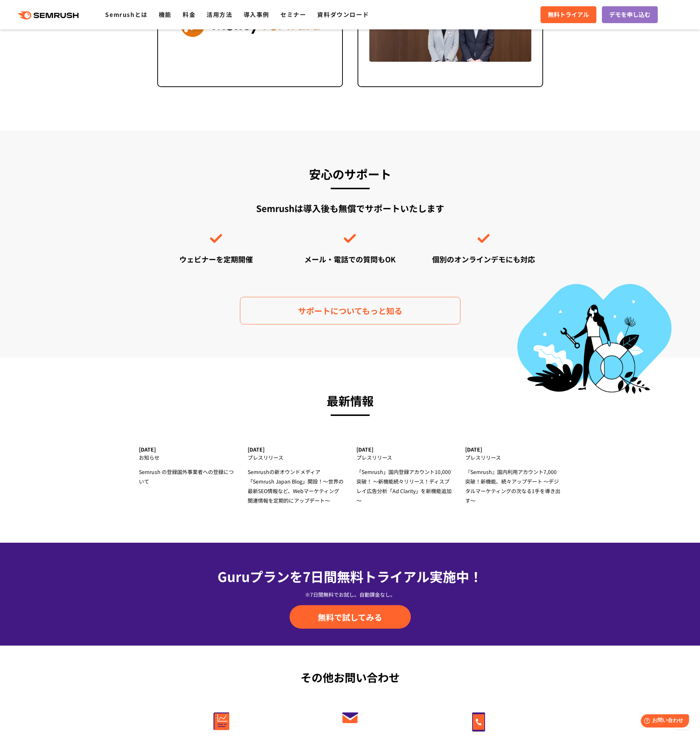 The height and width of the screenshot is (740, 700). Describe the element at coordinates (216, 259) in the screenshot. I see `div: ウェビナーを定期開催` at that location.